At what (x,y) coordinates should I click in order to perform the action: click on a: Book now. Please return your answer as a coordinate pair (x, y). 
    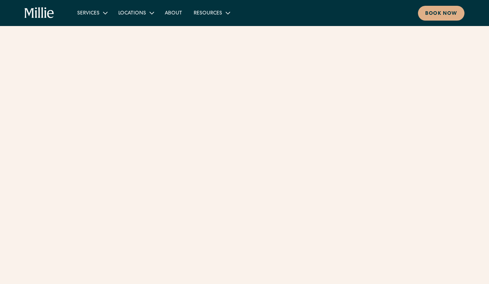
    Looking at the image, I should click on (441, 13).